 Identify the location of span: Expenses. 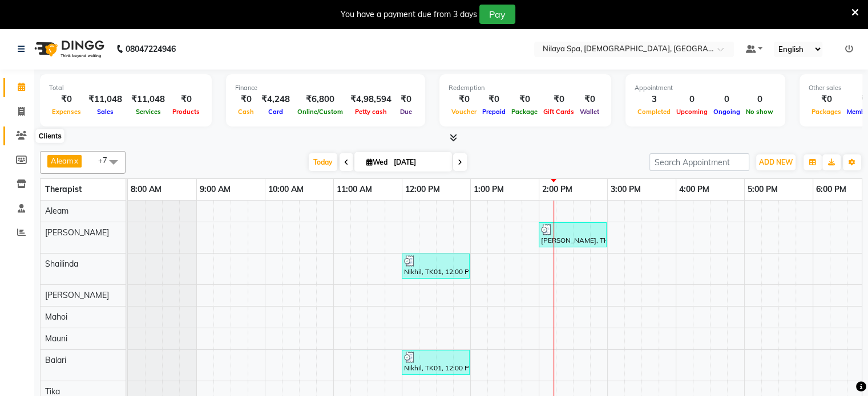
(66, 112).